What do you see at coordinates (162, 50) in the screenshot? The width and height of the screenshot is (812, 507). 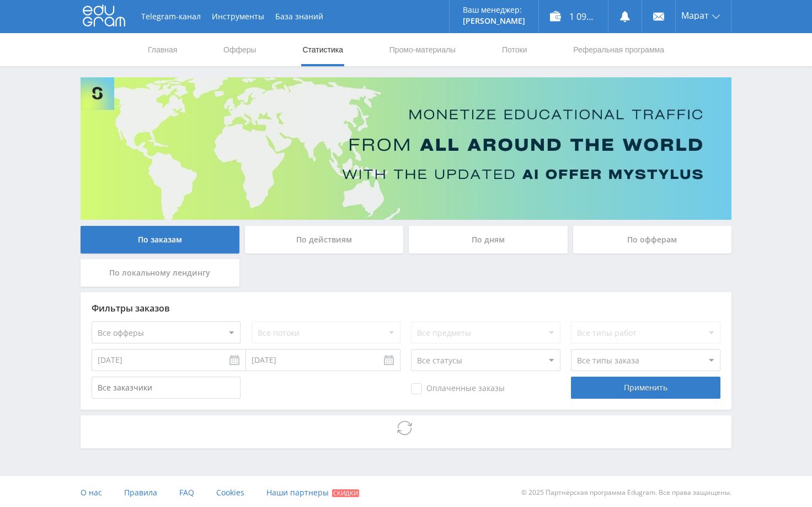 I see `a: Главная` at bounding box center [162, 50].